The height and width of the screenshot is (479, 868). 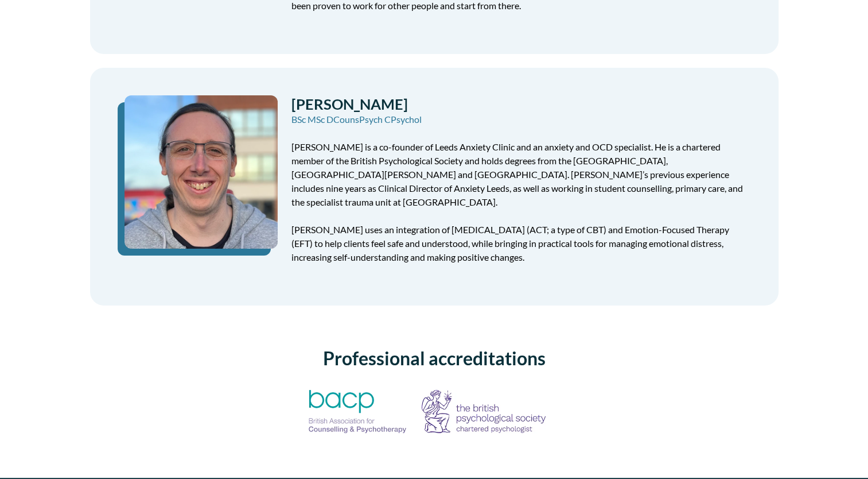 I want to click on img: Chris Worfolk, so click(x=201, y=172).